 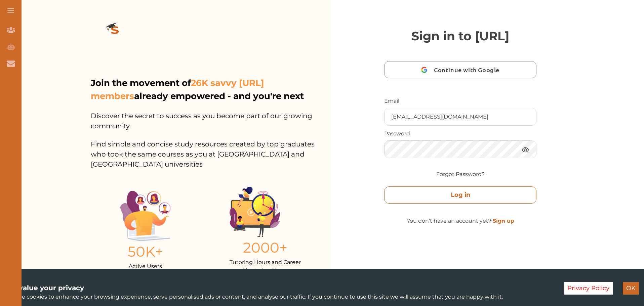 What do you see at coordinates (279, 292) in the screenshot?
I see `div: We use cookies to enhance your browsing experience, serve personalised ads or content, and analys...` at bounding box center [279, 292].